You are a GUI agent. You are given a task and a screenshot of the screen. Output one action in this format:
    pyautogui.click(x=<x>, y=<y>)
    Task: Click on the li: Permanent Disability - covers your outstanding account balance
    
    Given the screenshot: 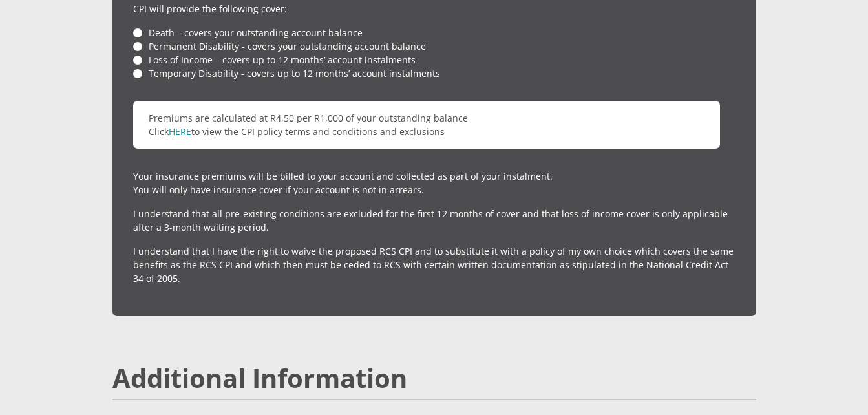 What is the action you would take?
    pyautogui.click(x=434, y=46)
    